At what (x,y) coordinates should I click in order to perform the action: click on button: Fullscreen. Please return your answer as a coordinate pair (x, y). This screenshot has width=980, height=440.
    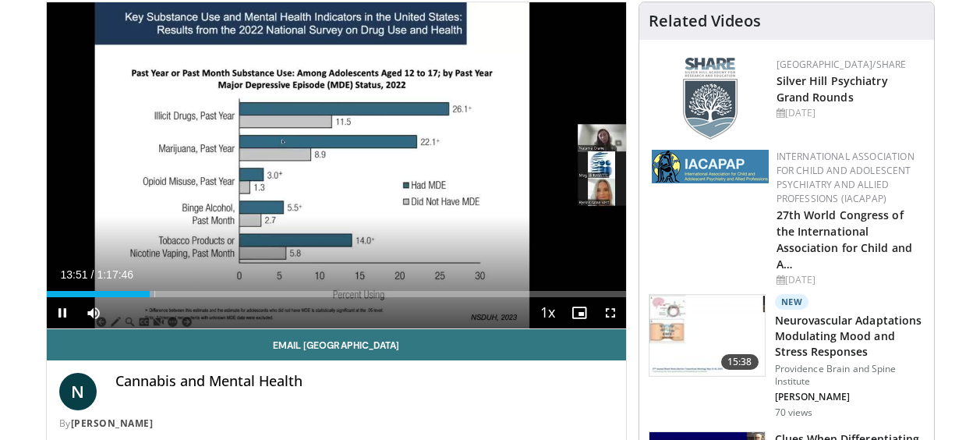
    Looking at the image, I should click on (610, 313).